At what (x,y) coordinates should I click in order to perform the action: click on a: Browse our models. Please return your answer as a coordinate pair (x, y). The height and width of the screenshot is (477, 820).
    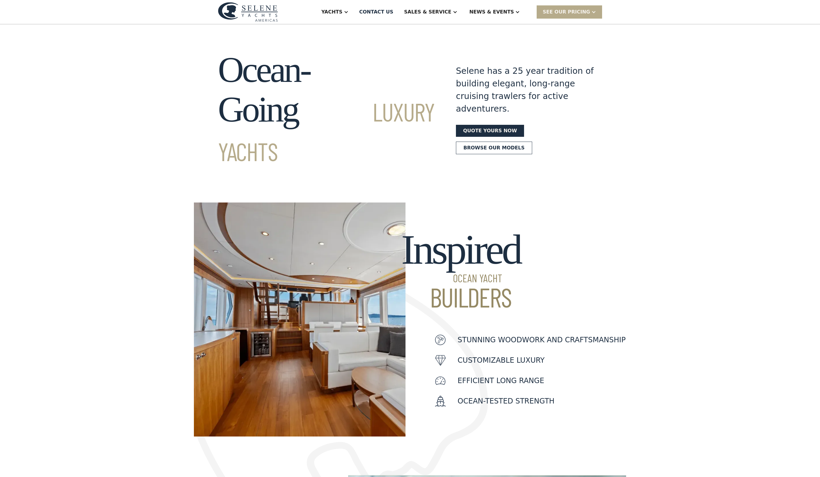
    Looking at the image, I should click on (494, 148).